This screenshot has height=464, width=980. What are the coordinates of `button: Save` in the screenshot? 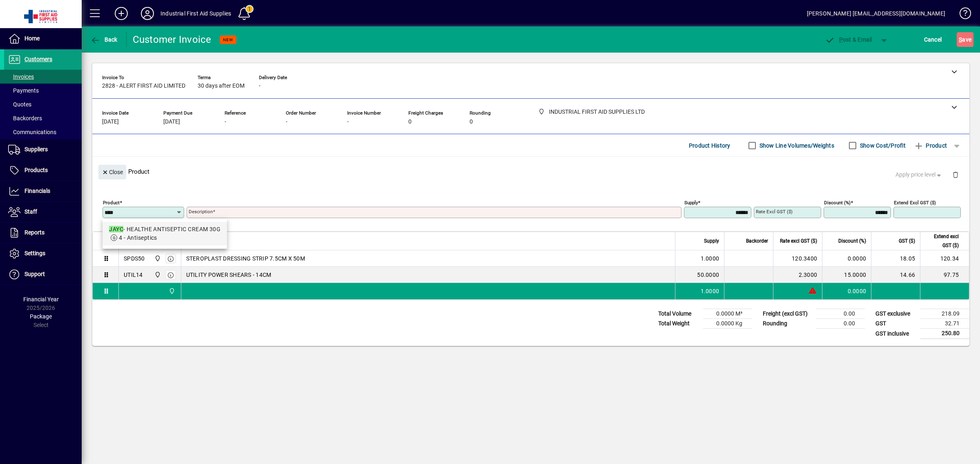 It's located at (965, 39).